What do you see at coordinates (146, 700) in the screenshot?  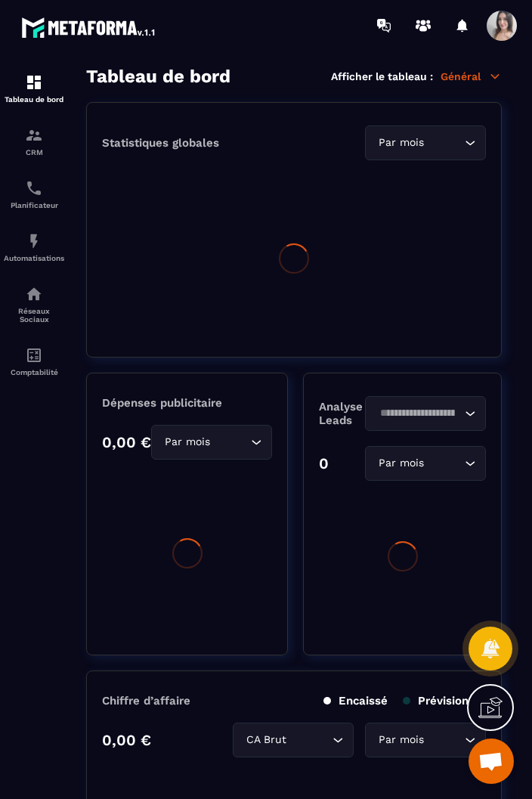 I see `p: Chiffre d’affaire` at bounding box center [146, 700].